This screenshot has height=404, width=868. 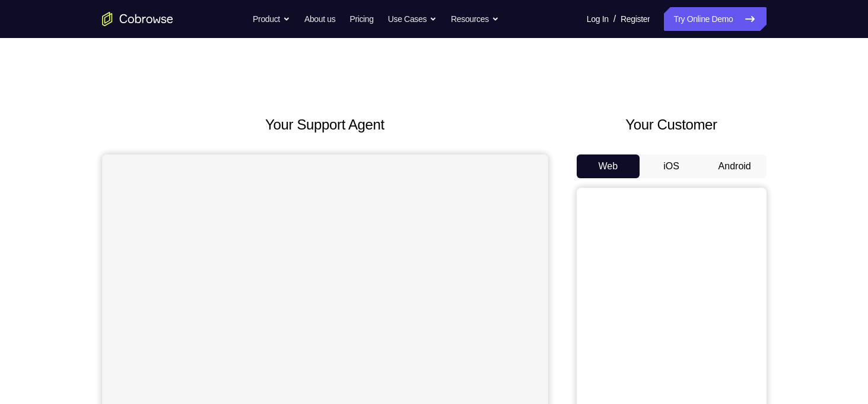 What do you see at coordinates (138, 19) in the screenshot?
I see `a: Go to the home page` at bounding box center [138, 19].